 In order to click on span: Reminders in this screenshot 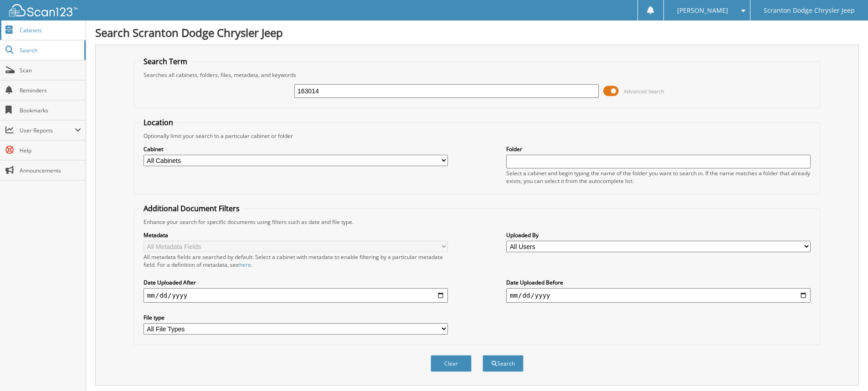, I will do `click(50, 90)`.